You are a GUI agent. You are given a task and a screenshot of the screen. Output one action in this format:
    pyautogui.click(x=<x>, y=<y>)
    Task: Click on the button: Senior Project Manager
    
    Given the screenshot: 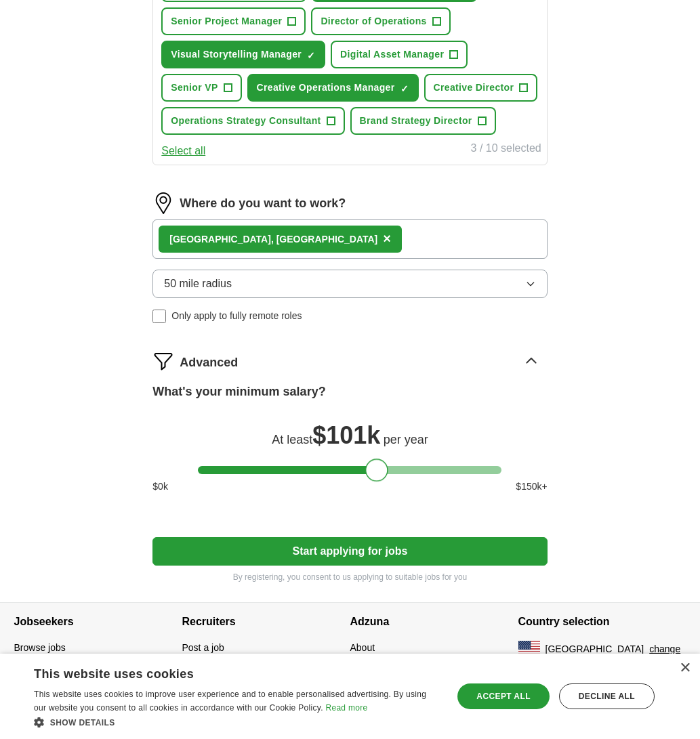 What is the action you would take?
    pyautogui.click(x=233, y=21)
    